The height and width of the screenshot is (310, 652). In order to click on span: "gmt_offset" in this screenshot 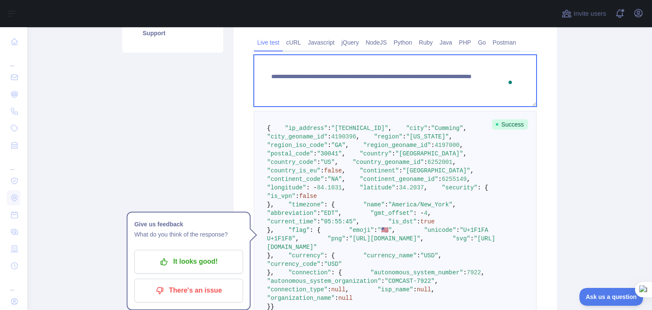, I will do `click(392, 213)`.